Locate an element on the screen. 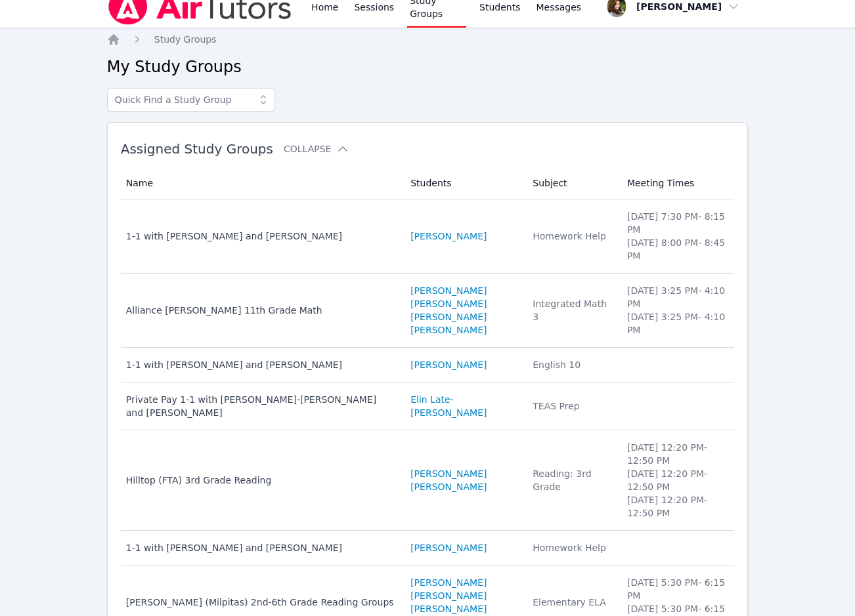  span: Assigned Study Groups is located at coordinates (197, 149).